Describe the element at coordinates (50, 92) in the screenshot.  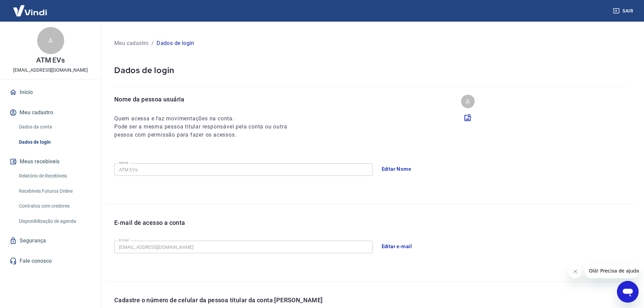
I see `a: Início` at that location.